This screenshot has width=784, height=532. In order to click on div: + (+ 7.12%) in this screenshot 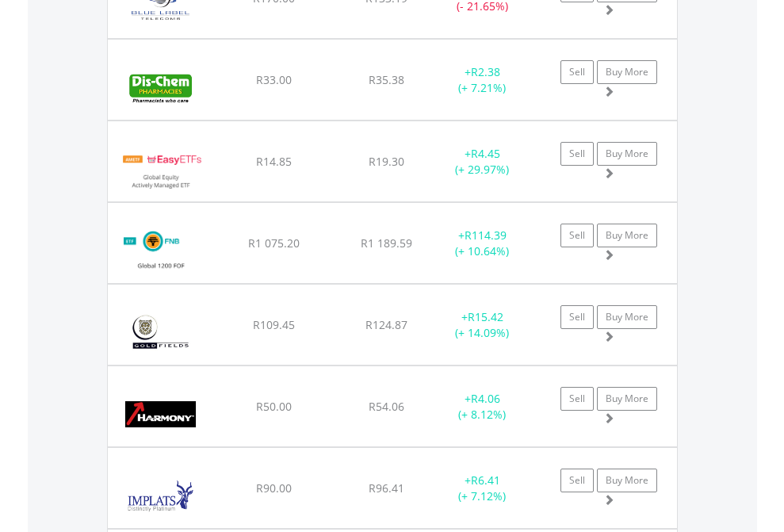, I will do `click(482, 488)`.